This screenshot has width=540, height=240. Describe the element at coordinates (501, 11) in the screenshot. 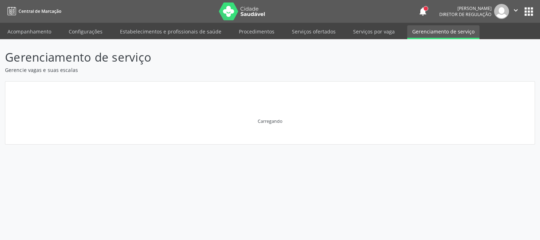

I see `img: img` at that location.